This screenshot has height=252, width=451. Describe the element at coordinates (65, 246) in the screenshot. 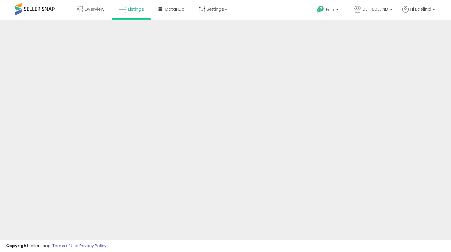

I see `a: Terms of Use` at that location.